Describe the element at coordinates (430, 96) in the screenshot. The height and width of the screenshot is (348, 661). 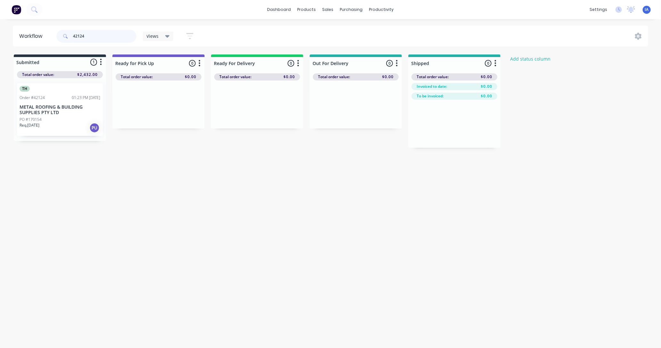
I see `span: To be invoiced:` at that location.